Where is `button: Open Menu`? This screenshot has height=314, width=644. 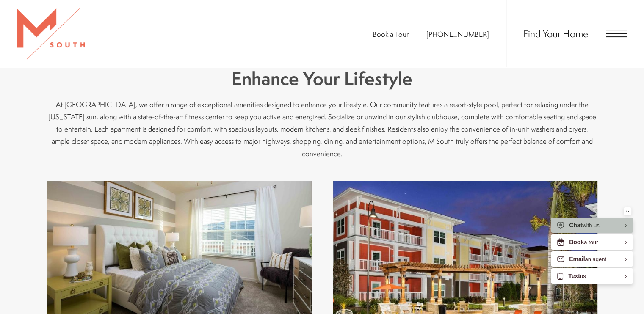 button: Open Menu is located at coordinates (616, 34).